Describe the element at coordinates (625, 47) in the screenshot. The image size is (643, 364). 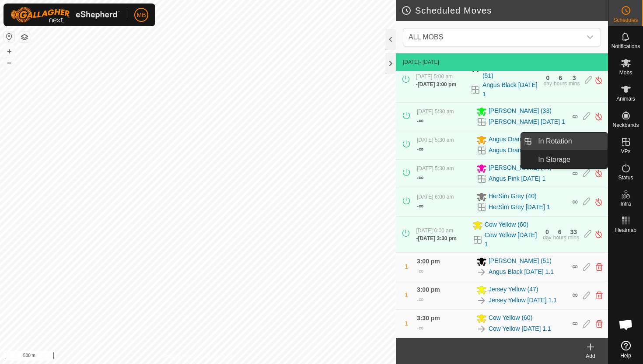
I see `span: Notifications` at that location.